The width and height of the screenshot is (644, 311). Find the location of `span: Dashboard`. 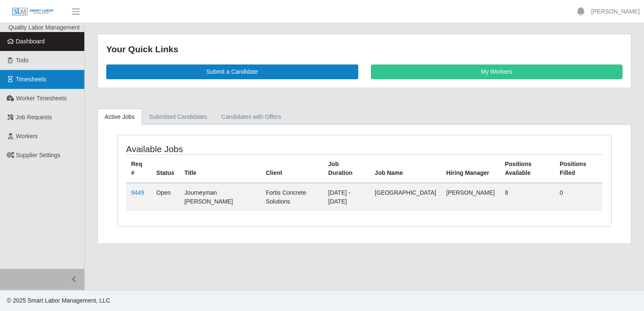

span: Dashboard is located at coordinates (31, 41).